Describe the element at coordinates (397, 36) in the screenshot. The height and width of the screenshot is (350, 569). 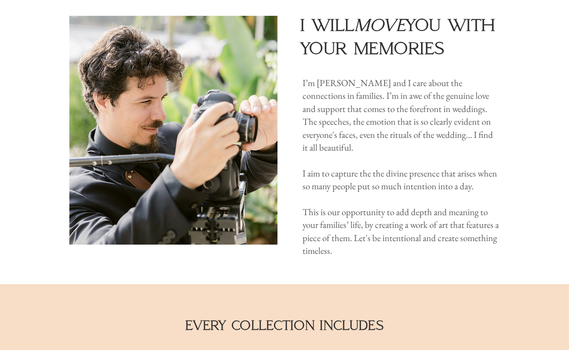
I see `span: i will you with your memories` at that location.